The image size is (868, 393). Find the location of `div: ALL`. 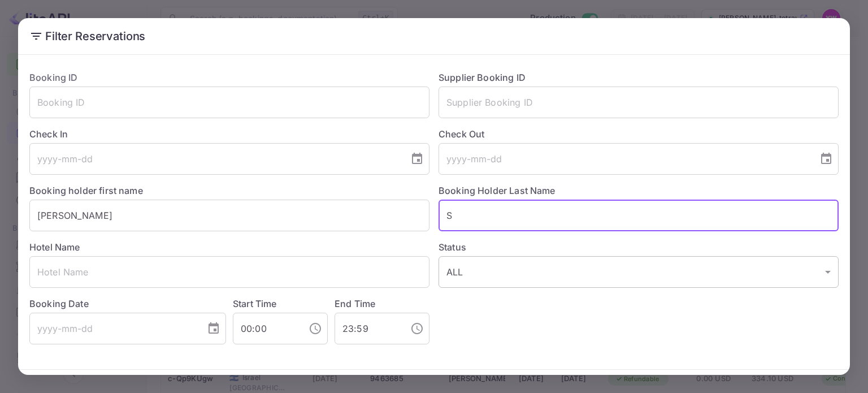

div: ALL is located at coordinates (638, 272).